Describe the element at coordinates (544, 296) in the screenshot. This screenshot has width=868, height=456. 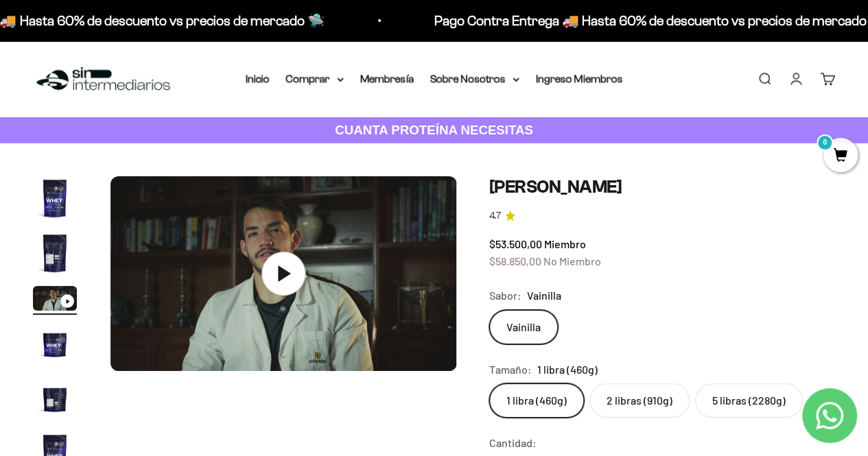
I see `span: Vainilla` at that location.